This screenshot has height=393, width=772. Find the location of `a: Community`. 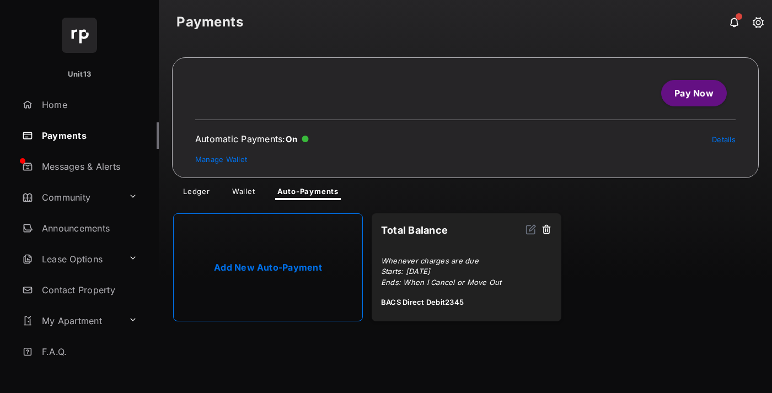

a: Community is located at coordinates (71, 197).